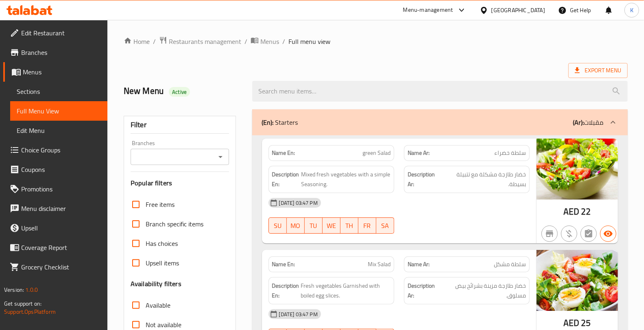  I want to click on div: Filter, so click(180, 125).